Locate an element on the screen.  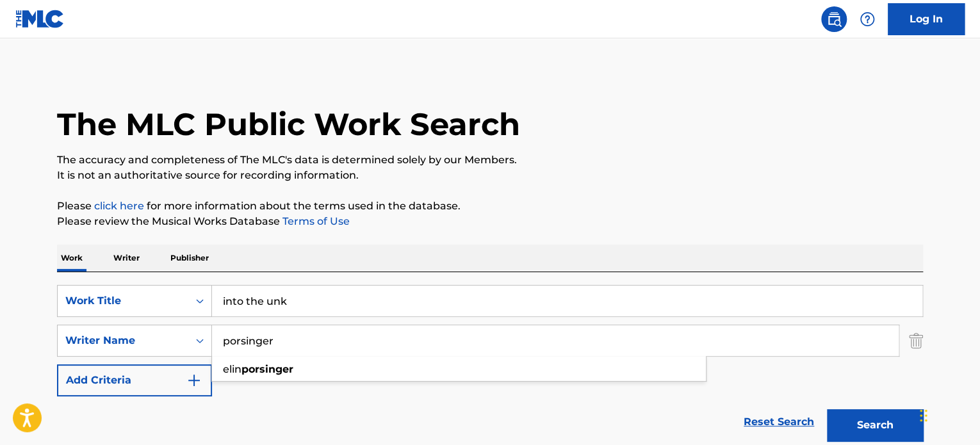
a: click here is located at coordinates (120, 205).